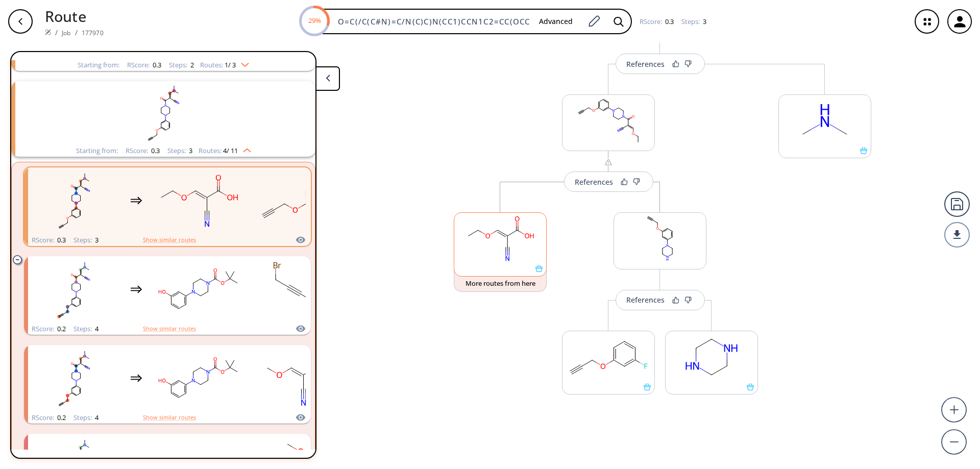  What do you see at coordinates (500, 280) in the screenshot?
I see `button: More routes from here` at bounding box center [500, 280].